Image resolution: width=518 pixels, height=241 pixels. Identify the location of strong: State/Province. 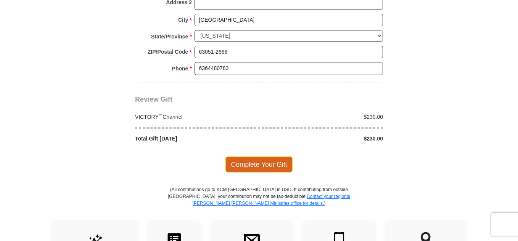
(169, 37).